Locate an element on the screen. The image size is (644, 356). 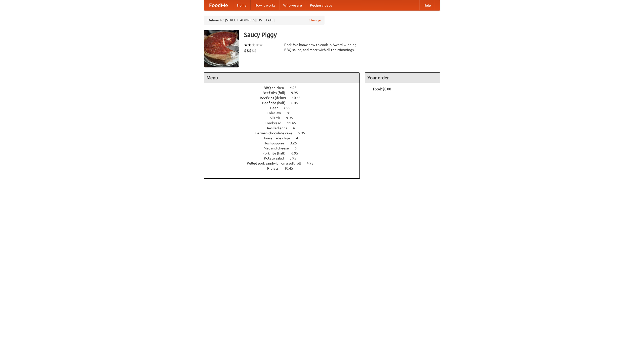
span: BBQ chicken is located at coordinates (276, 88).